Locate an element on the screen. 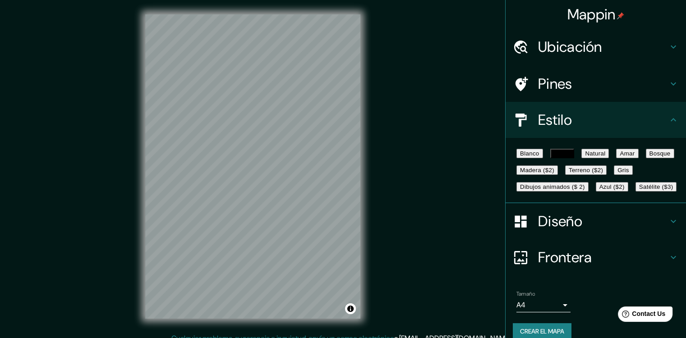 The image size is (686, 338). button: Satélite ($3) is located at coordinates (656, 187).